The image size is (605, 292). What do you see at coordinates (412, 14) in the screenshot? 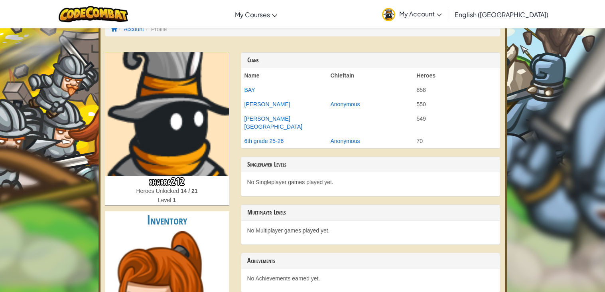
I see `a: My Account` at bounding box center [412, 14].